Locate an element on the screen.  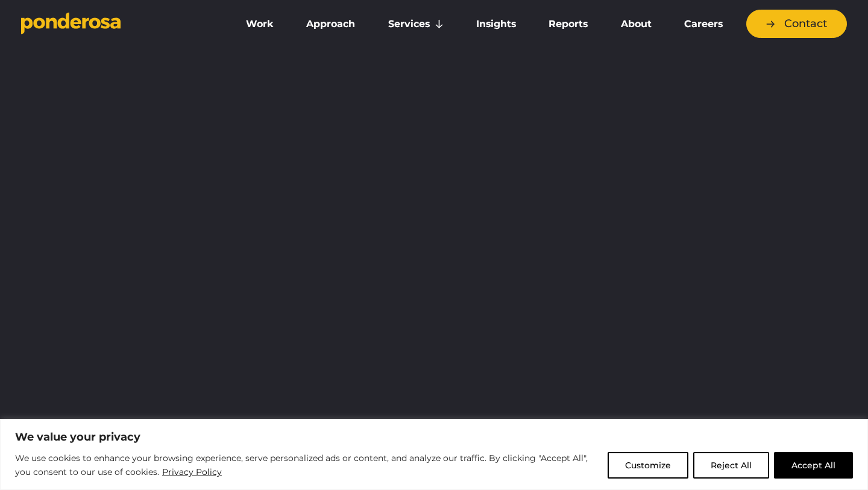
a: Contact is located at coordinates (797, 23).